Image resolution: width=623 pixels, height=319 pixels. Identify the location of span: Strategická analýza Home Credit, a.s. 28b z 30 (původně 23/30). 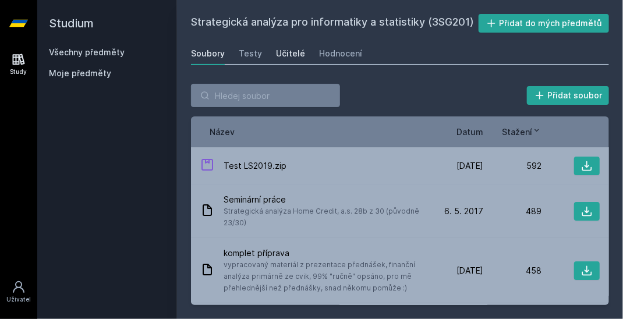
(322, 217).